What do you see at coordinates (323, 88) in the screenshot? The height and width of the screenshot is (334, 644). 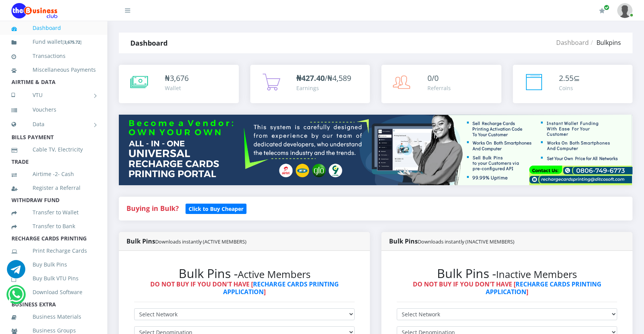 I see `div: Earnings` at bounding box center [323, 88].